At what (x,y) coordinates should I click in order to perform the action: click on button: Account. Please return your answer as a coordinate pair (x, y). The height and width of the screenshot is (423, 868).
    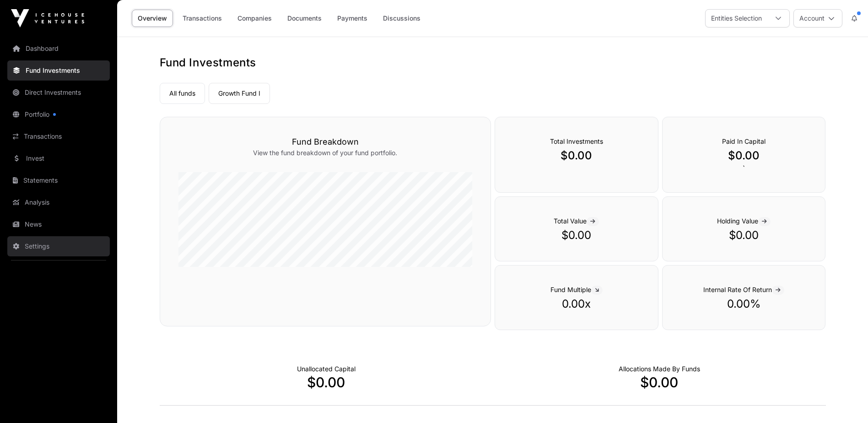
    Looking at the image, I should click on (818, 18).